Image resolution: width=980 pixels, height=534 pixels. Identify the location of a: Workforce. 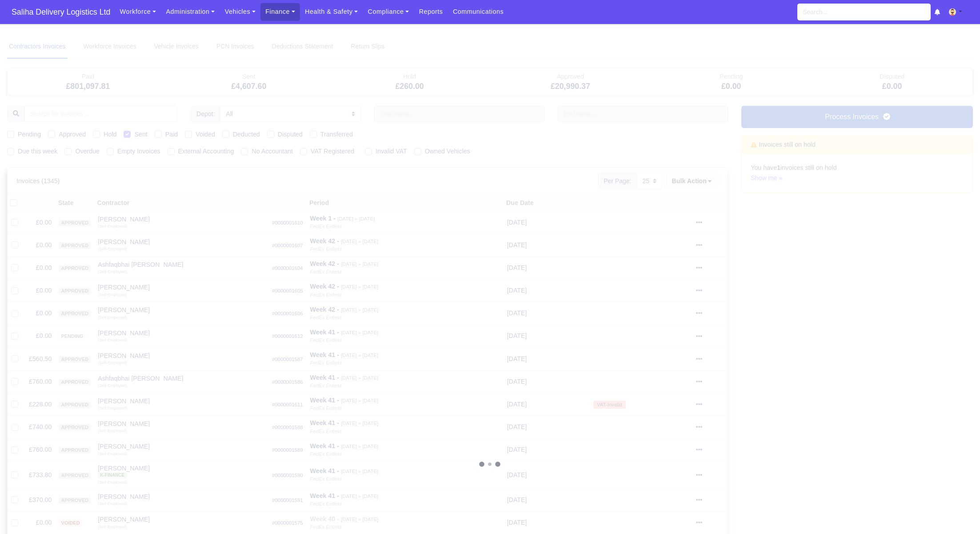
(138, 12).